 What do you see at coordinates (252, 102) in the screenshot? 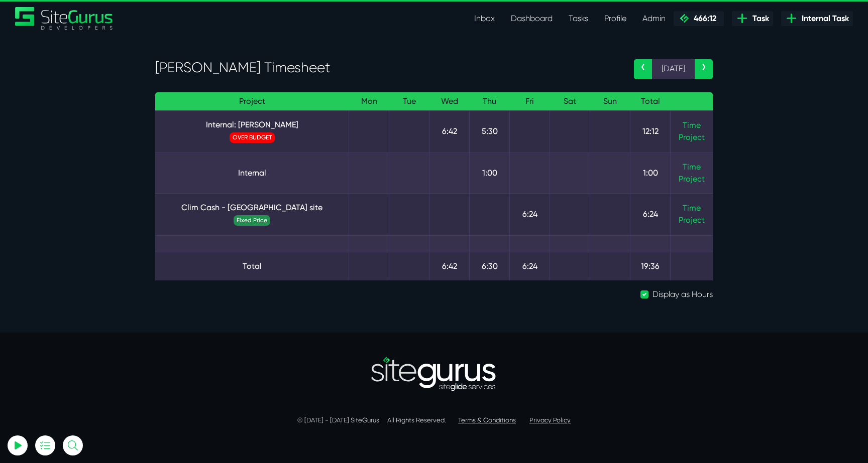
I see `th: Project` at bounding box center [252, 102].